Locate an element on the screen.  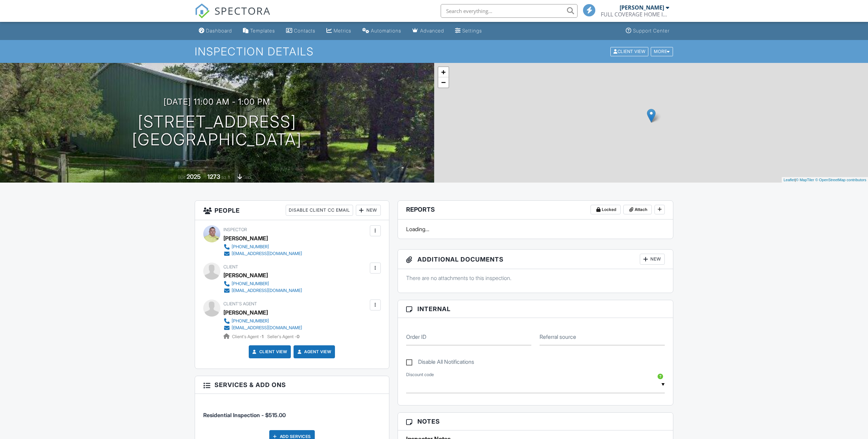
a: Zoom in is located at coordinates (443, 72).